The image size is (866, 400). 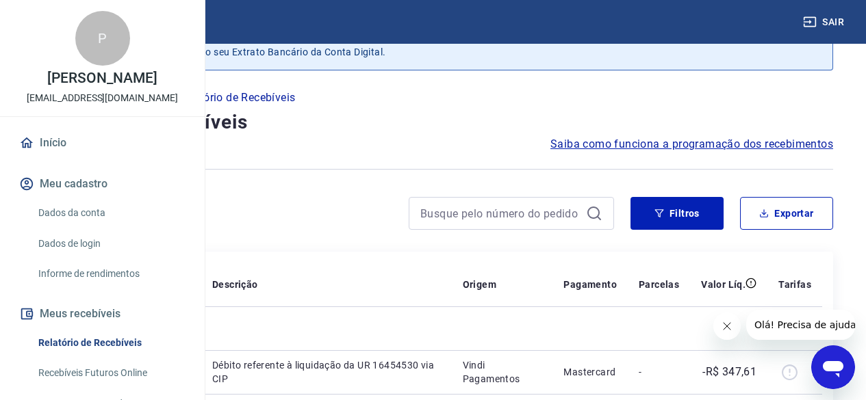 What do you see at coordinates (590, 372) in the screenshot?
I see `p: Mastercard` at bounding box center [590, 372].